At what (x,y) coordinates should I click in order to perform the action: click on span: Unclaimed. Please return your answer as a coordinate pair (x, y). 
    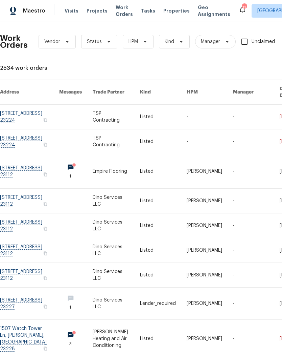
    Looking at the image, I should click on (263, 42).